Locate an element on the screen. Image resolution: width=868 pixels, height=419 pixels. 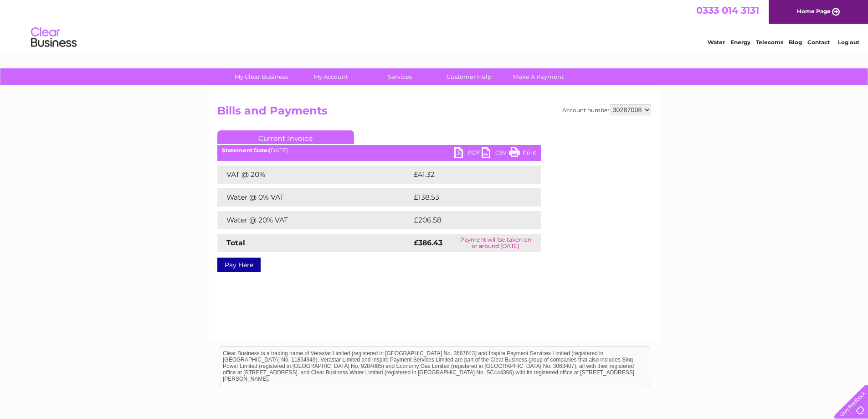
a: Contact is located at coordinates (819, 42).